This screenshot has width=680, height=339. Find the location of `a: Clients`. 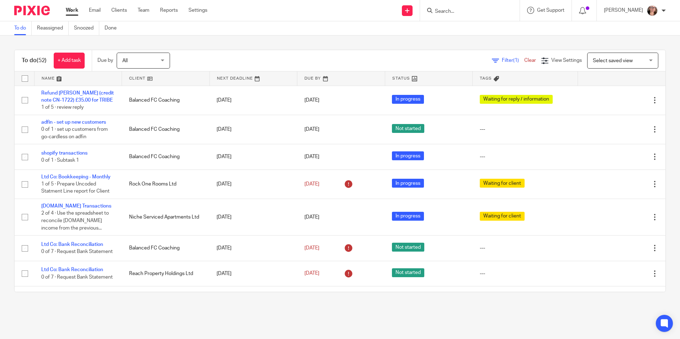

a: Clients is located at coordinates (119, 10).